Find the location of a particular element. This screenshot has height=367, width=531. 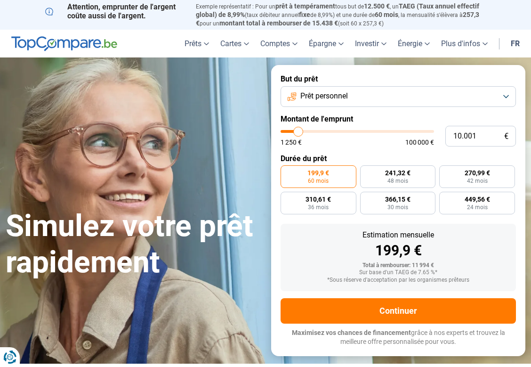

span: 199,9 € is located at coordinates (318, 173).